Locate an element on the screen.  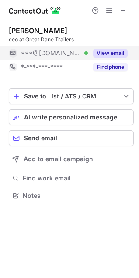
button: Notes is located at coordinates (71, 196).